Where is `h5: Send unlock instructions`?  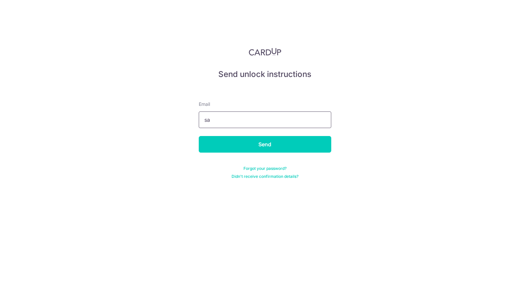 h5: Send unlock instructions is located at coordinates (265, 74).